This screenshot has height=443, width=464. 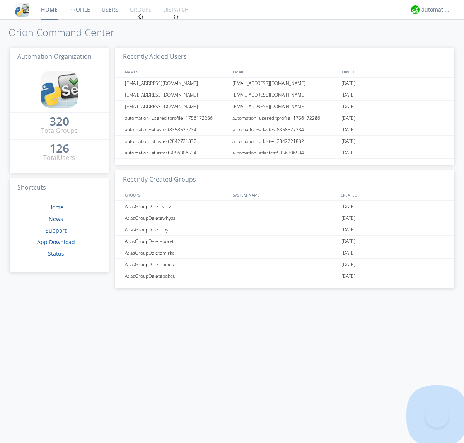 I want to click on h3: Recently Created Groups, so click(x=285, y=180).